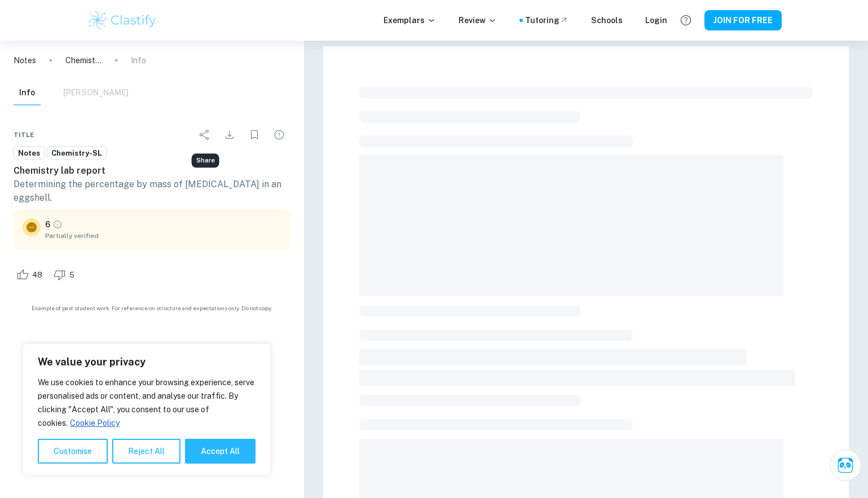  Describe the element at coordinates (76, 154) in the screenshot. I see `span: Chemistry-SL` at that location.